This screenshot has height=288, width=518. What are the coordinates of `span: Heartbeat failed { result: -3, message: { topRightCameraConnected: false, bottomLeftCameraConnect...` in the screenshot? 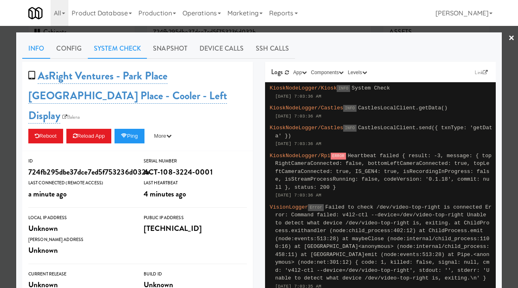 It's located at (383, 171).